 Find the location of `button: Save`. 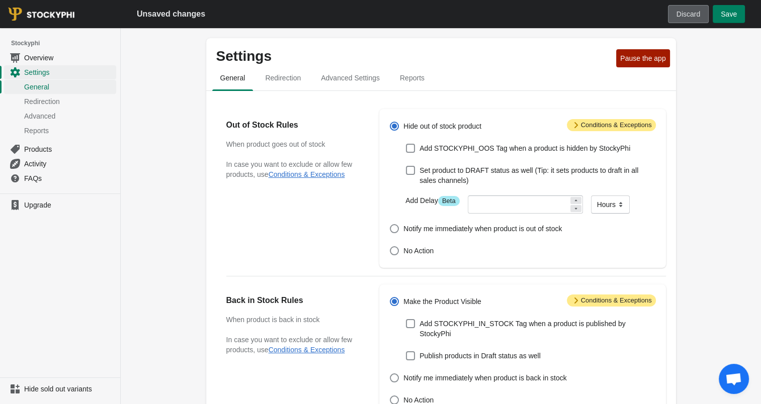

button: Save is located at coordinates (728, 14).